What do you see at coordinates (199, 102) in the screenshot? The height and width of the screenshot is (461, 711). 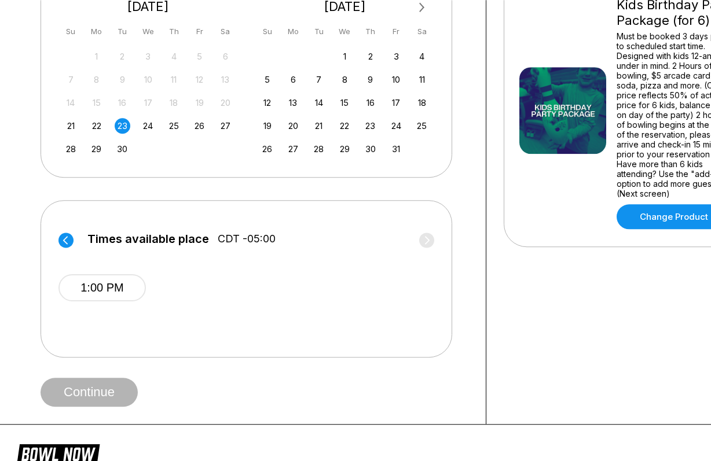 I see `div: Not available Friday, September 19th, 2025` at bounding box center [199, 102].